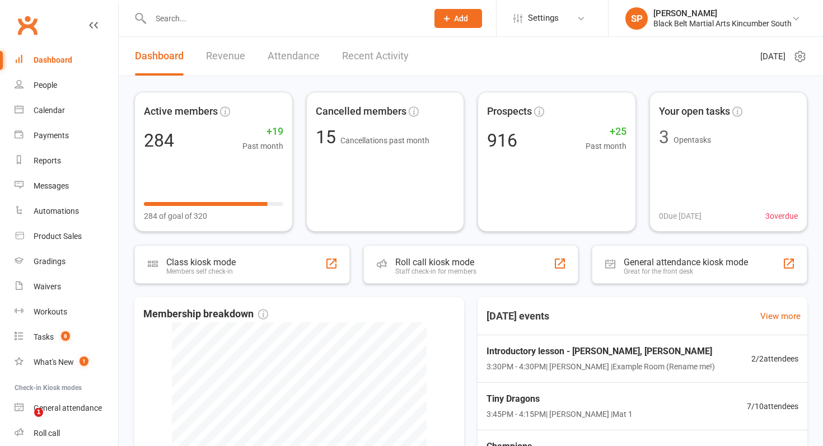 This screenshot has width=823, height=446. I want to click on a: Messages, so click(66, 186).